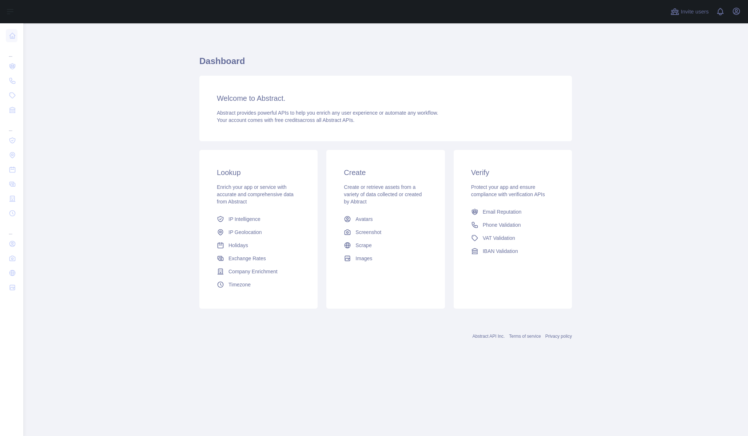  What do you see at coordinates (245, 232) in the screenshot?
I see `span: IP Geolocation` at bounding box center [245, 232].